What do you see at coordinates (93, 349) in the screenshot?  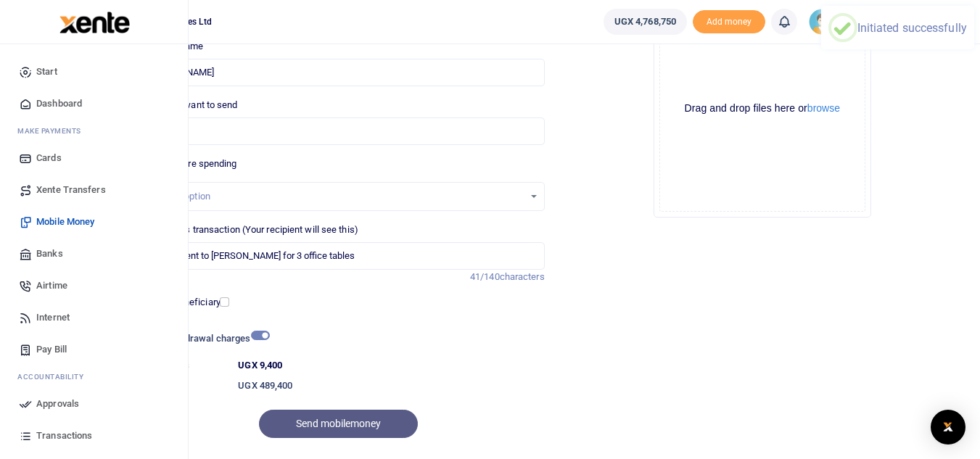 I see `a: Pay Bill` at bounding box center [93, 349].